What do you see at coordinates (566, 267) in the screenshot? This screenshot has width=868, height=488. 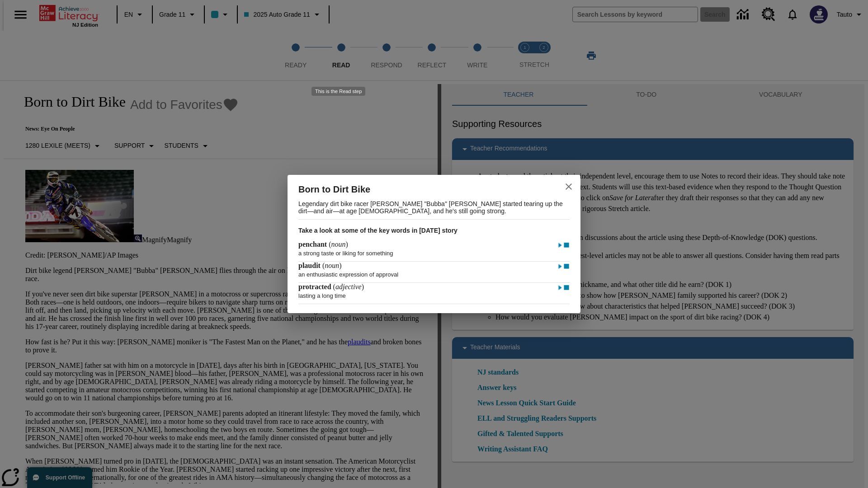 I see `img: Stop - plaudit` at bounding box center [566, 267].